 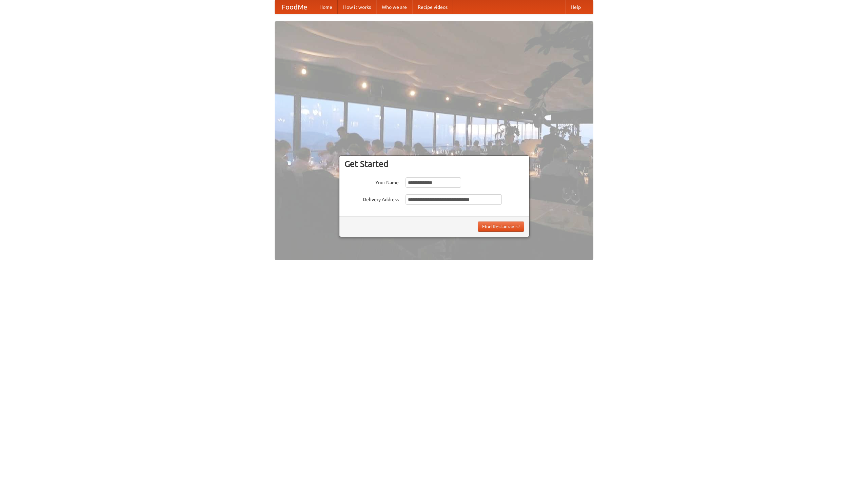 What do you see at coordinates (372, 181) in the screenshot?
I see `label: Your Name` at bounding box center [372, 181].